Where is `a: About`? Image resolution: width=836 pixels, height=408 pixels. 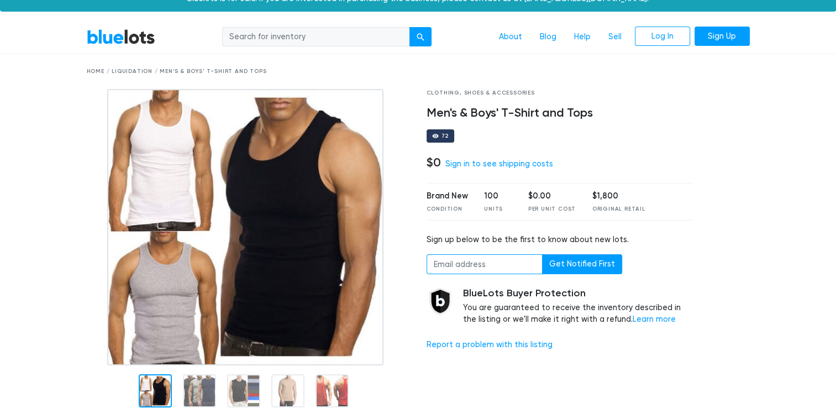
a: About is located at coordinates (510, 37).